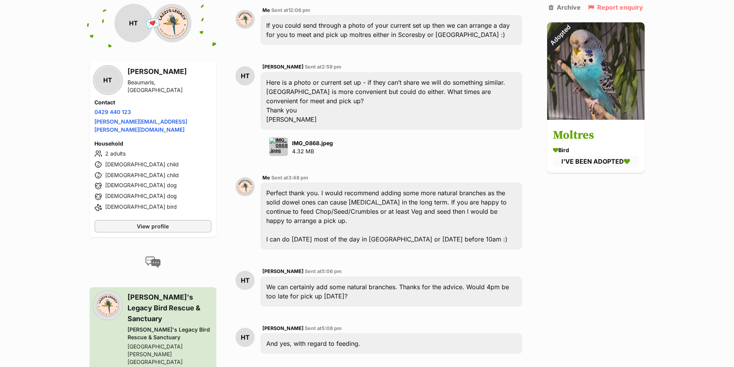 The image size is (734, 367). I want to click on img: Moltres, so click(596, 71).